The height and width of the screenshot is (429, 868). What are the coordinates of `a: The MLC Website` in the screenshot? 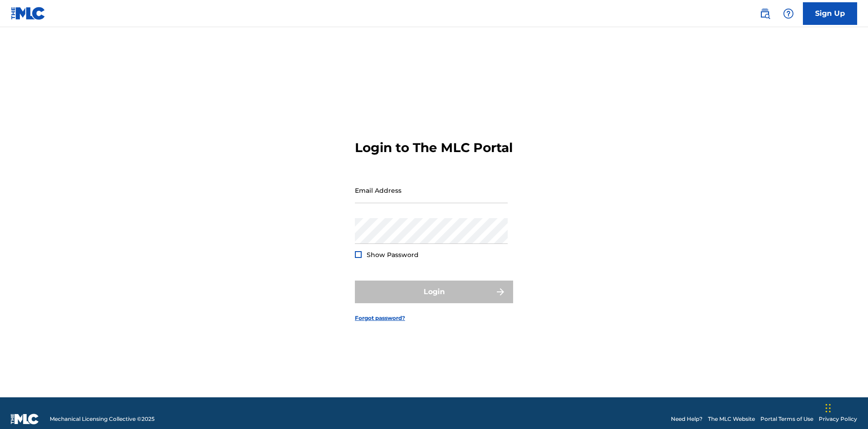 It's located at (732, 419).